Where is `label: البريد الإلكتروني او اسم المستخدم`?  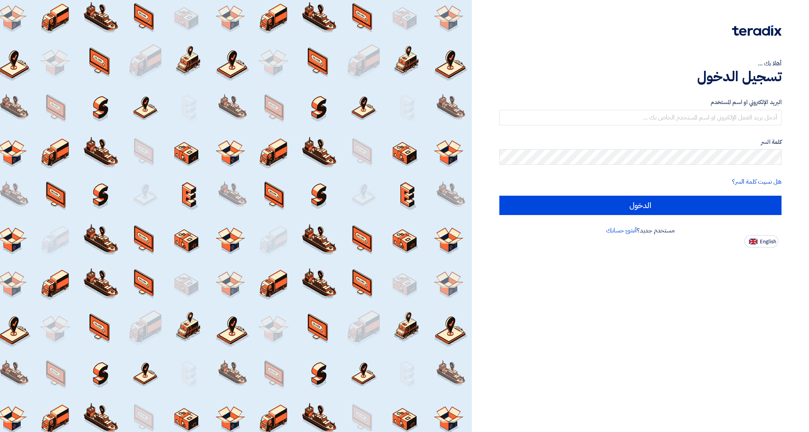 label: البريد الإلكتروني او اسم المستخدم is located at coordinates (640, 102).